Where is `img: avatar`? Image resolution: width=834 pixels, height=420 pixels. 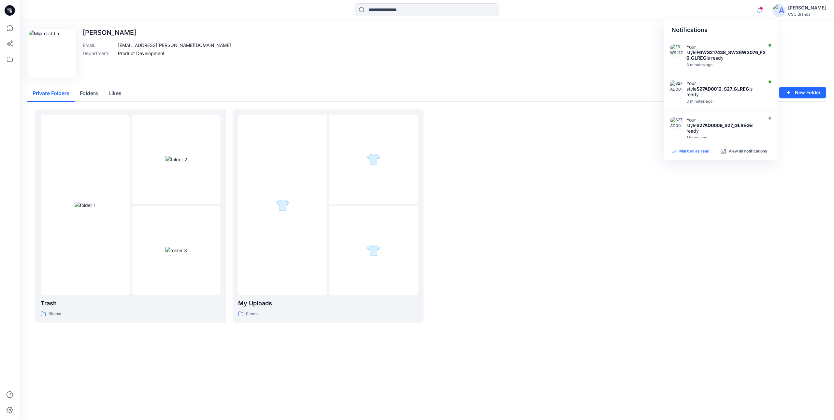
img: avatar is located at coordinates (779, 10).